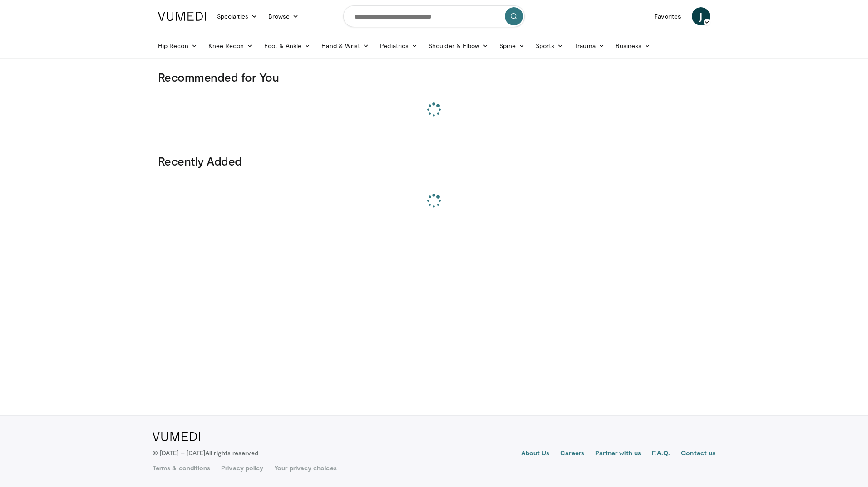  What do you see at coordinates (434, 16) in the screenshot?
I see `input: Search topics, interventions` at bounding box center [434, 16].